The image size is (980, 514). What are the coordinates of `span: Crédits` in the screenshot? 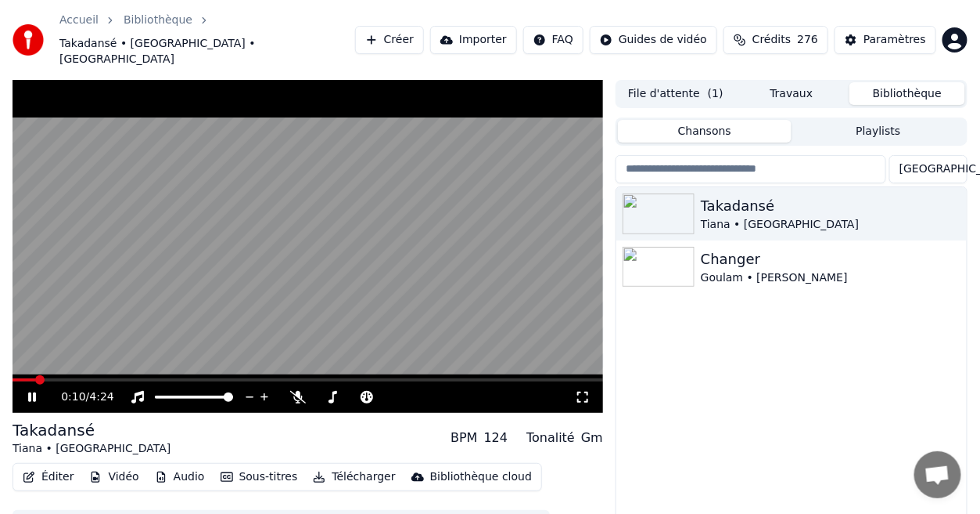 It's located at (772, 39).